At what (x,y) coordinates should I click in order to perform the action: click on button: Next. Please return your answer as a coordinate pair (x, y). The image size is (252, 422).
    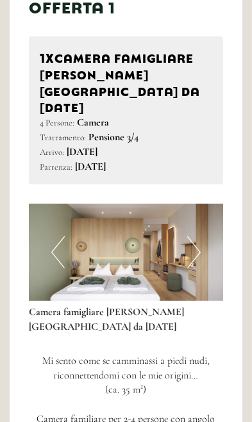
    Looking at the image, I should click on (193, 252).